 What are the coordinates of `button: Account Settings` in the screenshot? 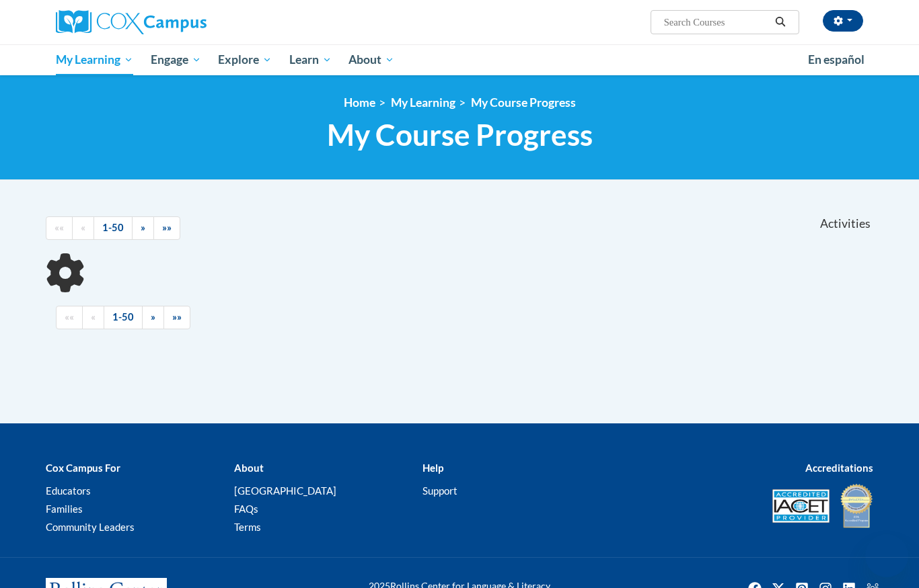 It's located at (843, 21).